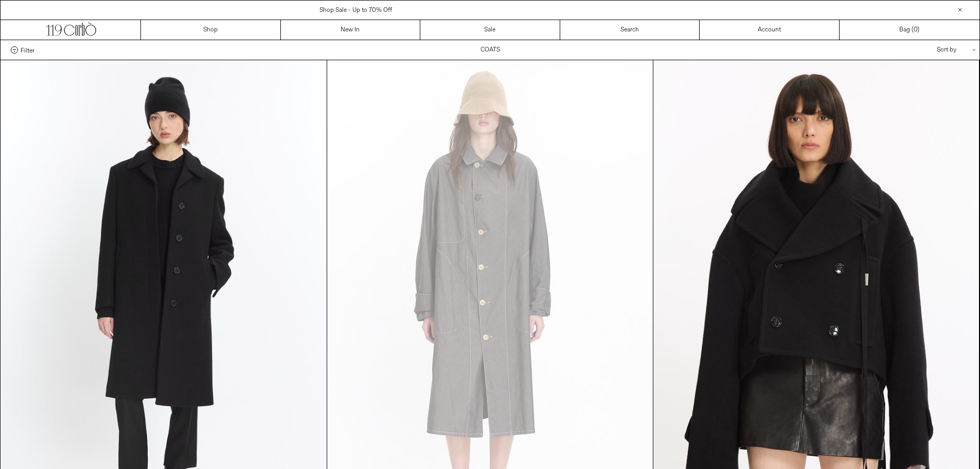 Image resolution: width=980 pixels, height=469 pixels. What do you see at coordinates (910, 30) in the screenshot?
I see `a: Bag ()` at bounding box center [910, 30].